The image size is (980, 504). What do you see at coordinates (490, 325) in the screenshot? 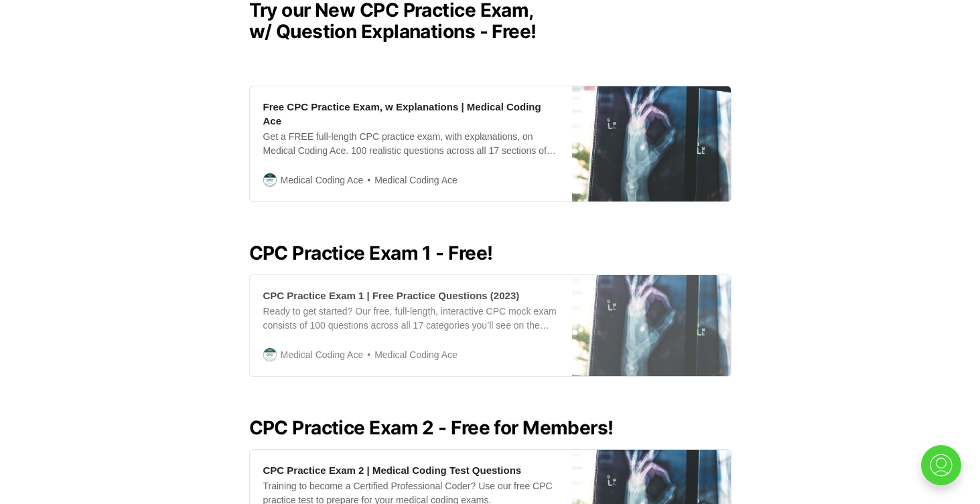
I see `a: CPC Practice Exam 1 | Free Practice Questions (2023)Ready to get started? Our free, full-length, ...` at bounding box center [490, 325].